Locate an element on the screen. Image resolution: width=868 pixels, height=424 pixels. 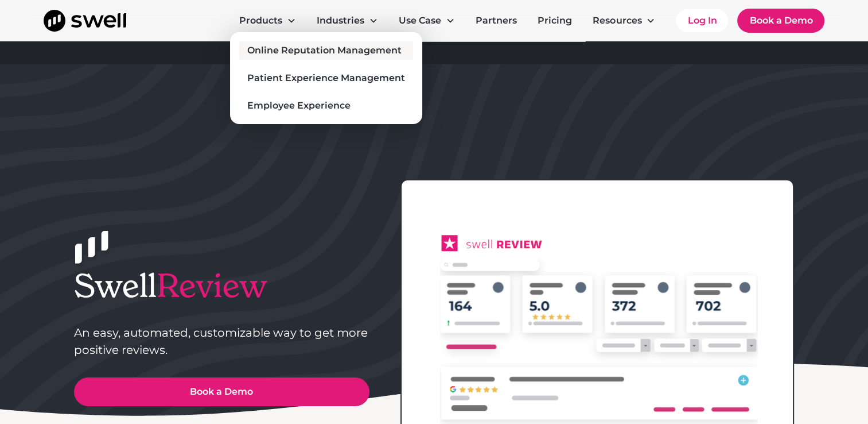
a: Online Reputation Management is located at coordinates (326, 50).